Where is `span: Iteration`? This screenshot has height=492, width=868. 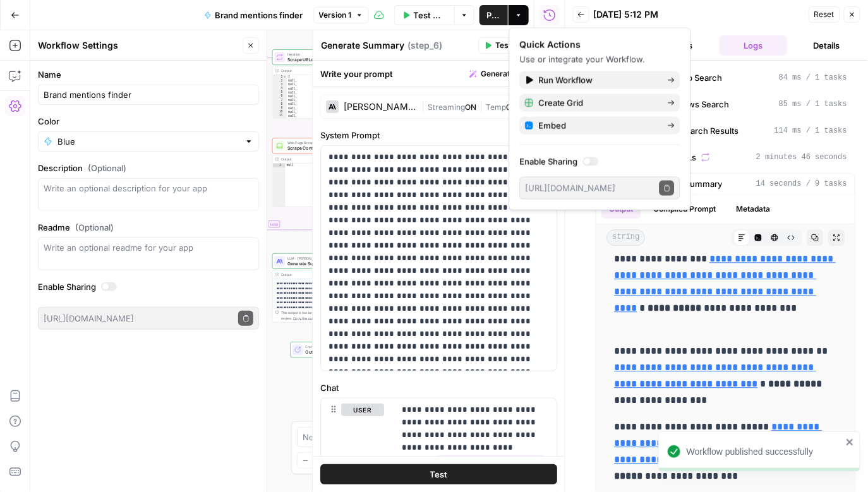
span: Iteration is located at coordinates (321, 54).